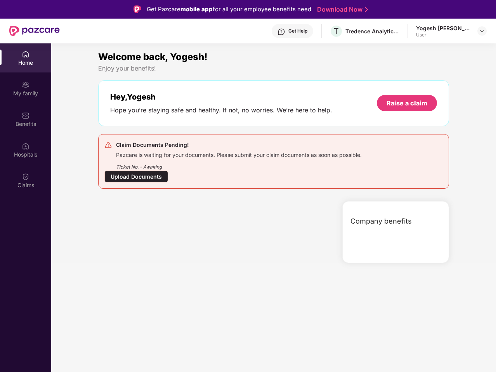 This screenshot has width=496, height=372. I want to click on span: Company benefits, so click(381, 221).